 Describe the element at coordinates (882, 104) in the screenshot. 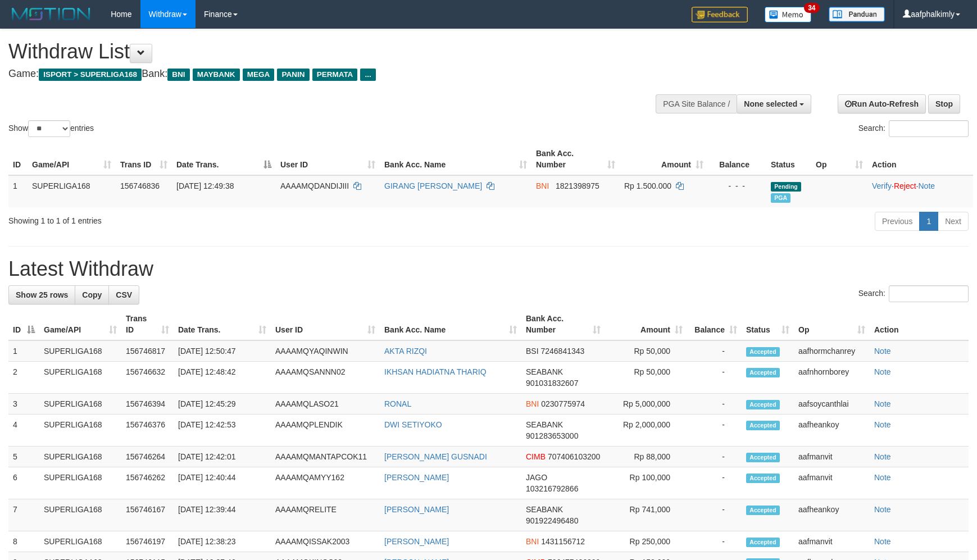

I see `a: Run Auto-Refresh` at that location.